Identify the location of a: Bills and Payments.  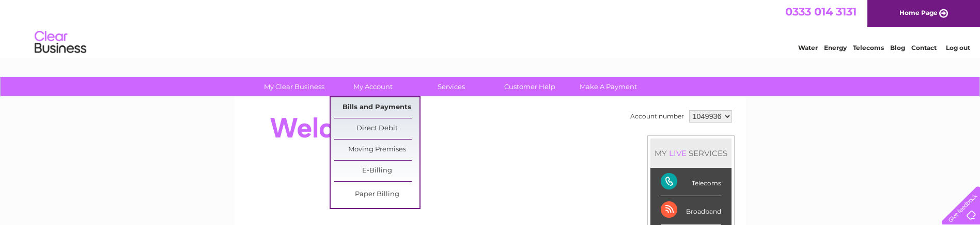
(377, 108).